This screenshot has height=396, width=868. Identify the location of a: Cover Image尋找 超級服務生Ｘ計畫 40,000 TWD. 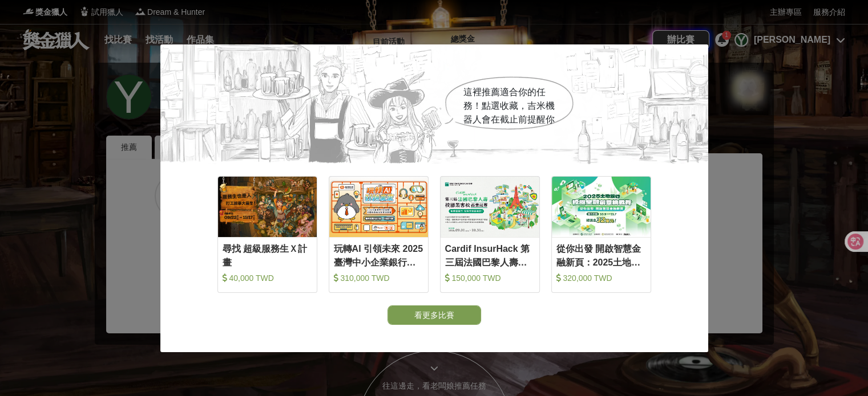
(267, 235).